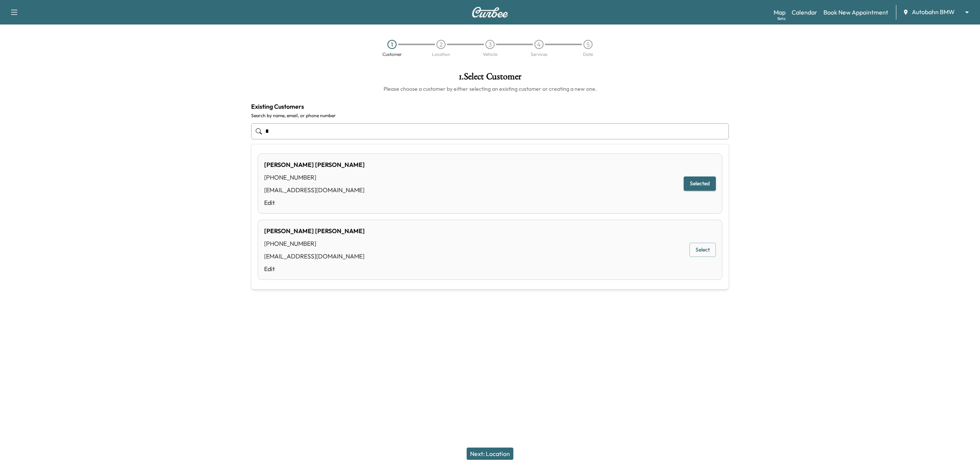 The width and height of the screenshot is (980, 469). I want to click on button: Selected, so click(700, 183).